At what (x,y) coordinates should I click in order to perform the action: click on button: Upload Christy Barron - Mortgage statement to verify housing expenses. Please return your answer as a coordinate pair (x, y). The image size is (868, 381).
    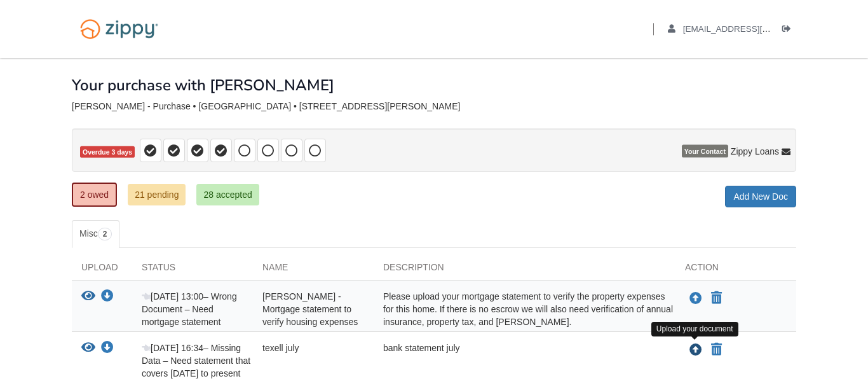
    Looking at the image, I should click on (696, 298).